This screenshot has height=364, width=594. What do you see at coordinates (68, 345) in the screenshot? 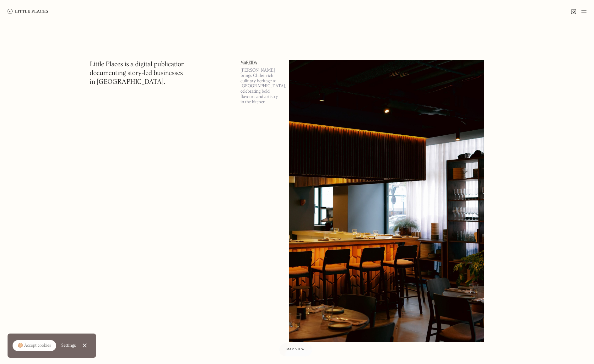
I see `a: Settings` at bounding box center [68, 345].